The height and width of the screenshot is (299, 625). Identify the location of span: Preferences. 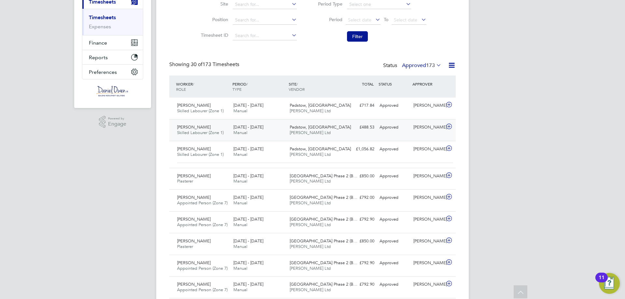
(103, 72).